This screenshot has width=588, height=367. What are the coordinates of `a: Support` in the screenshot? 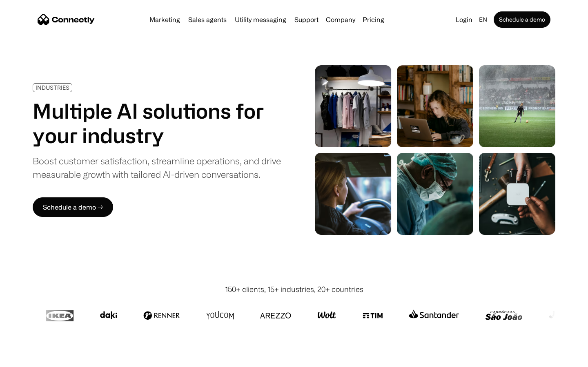 It's located at (307, 20).